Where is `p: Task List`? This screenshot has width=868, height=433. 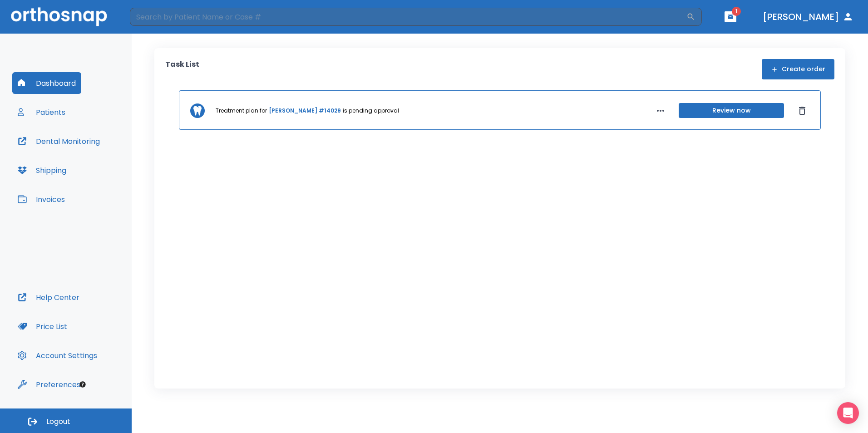 p: Task List is located at coordinates (182, 69).